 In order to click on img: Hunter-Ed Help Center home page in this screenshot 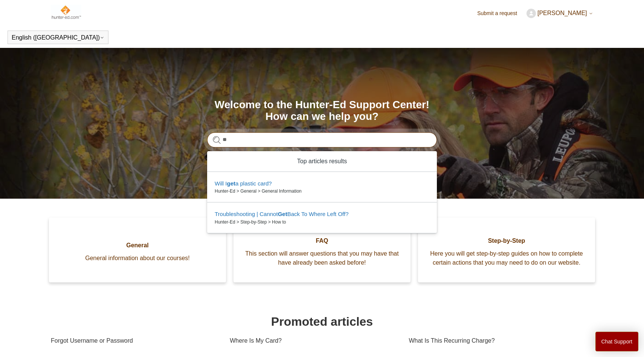, I will do `click(66, 12)`.